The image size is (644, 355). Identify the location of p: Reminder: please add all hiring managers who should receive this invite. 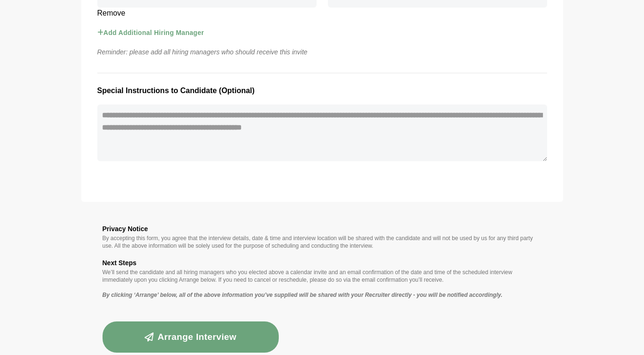
(322, 52).